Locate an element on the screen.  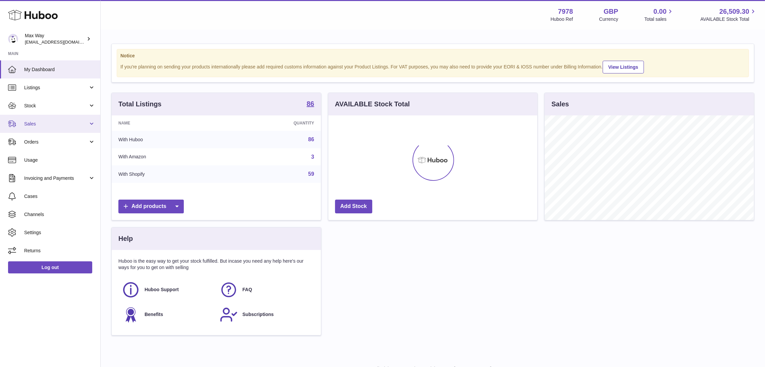
a: Add Stock is located at coordinates (354, 206).